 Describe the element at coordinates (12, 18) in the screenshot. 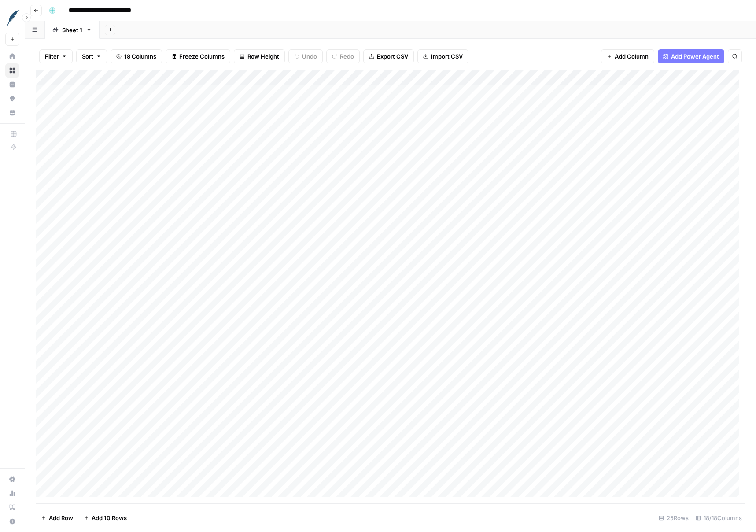

I see `button: Workspace: FreeWill` at that location.